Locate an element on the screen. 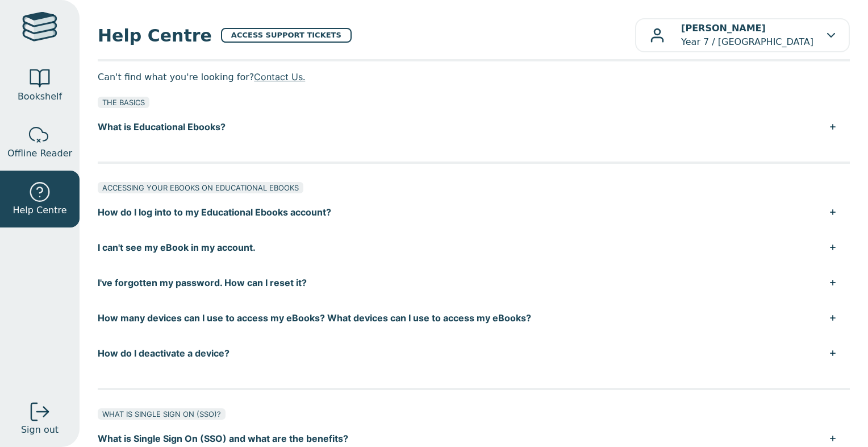  button: How do I log into to my Educational Ebooks account? is located at coordinates (474, 212).